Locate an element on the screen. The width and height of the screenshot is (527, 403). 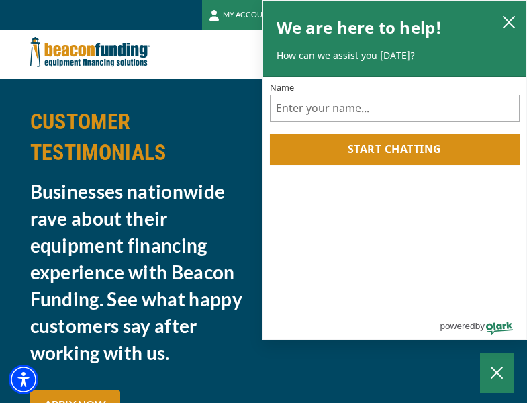
span: powered is located at coordinates (457, 325).